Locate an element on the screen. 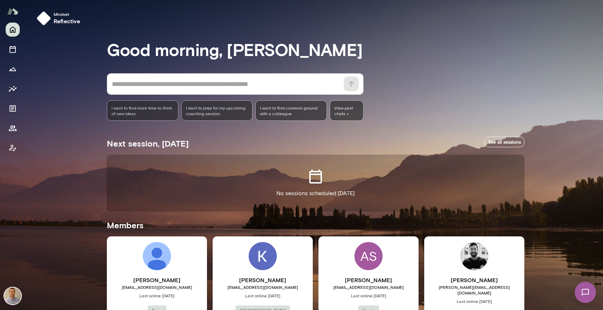  span: I want to find more time to think of new ideas is located at coordinates (142, 111).